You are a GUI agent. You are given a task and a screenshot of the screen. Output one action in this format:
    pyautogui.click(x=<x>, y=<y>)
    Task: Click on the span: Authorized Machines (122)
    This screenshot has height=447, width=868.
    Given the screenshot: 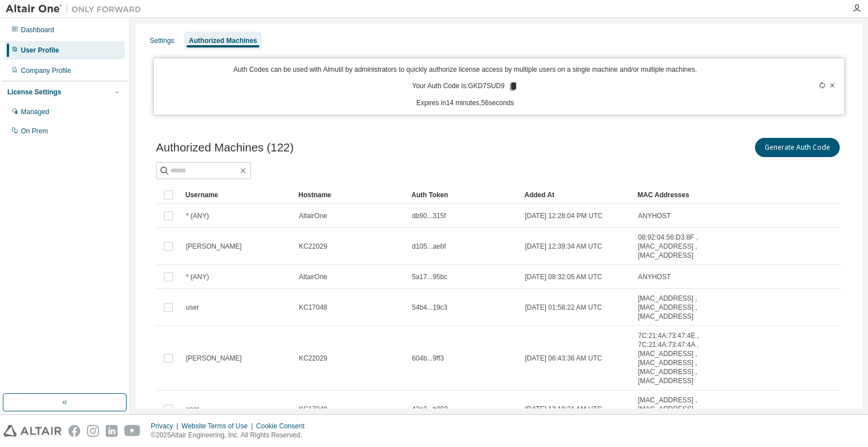 What is the action you would take?
    pyautogui.click(x=225, y=148)
    